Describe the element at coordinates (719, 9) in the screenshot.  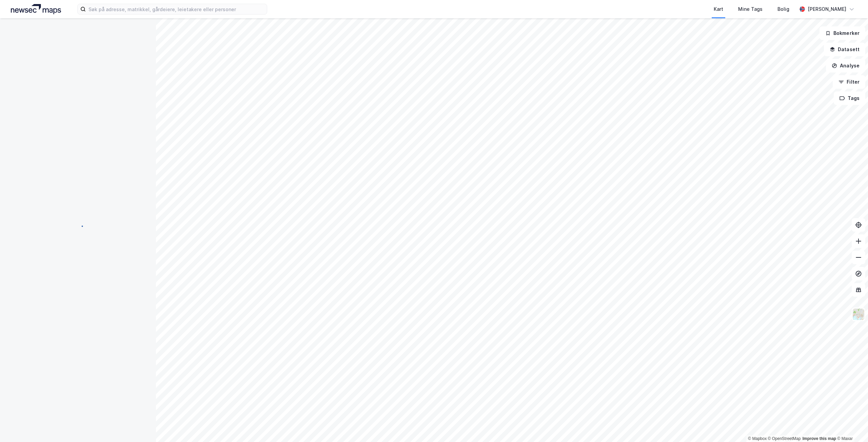
I see `div: Kart` at that location.